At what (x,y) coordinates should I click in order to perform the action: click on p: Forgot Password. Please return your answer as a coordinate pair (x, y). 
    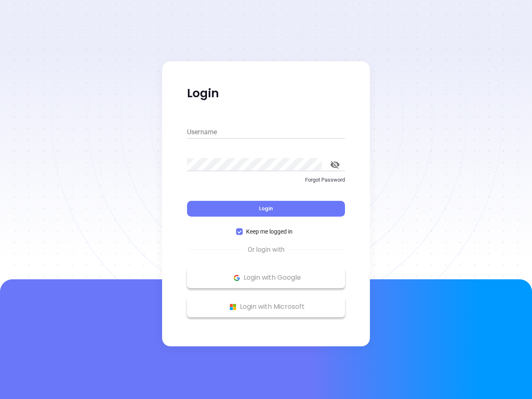
    Looking at the image, I should click on (266, 180).